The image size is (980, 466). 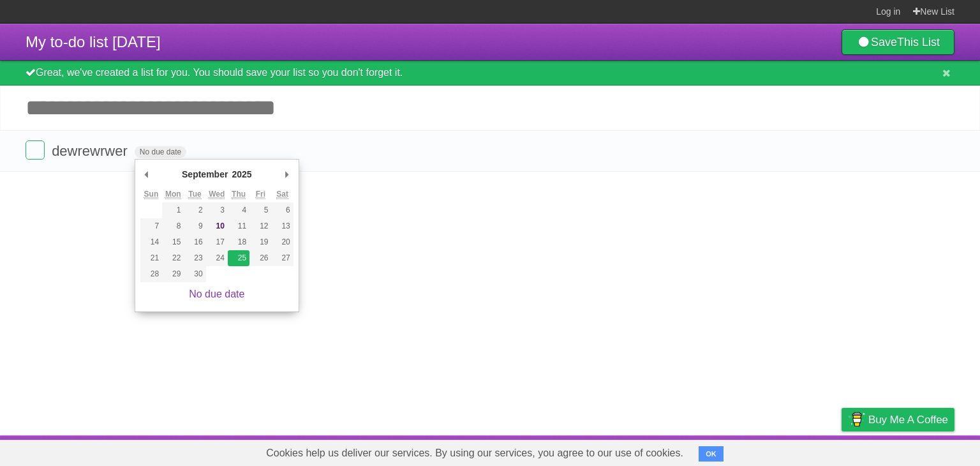 I want to click on button: 10, so click(x=217, y=226).